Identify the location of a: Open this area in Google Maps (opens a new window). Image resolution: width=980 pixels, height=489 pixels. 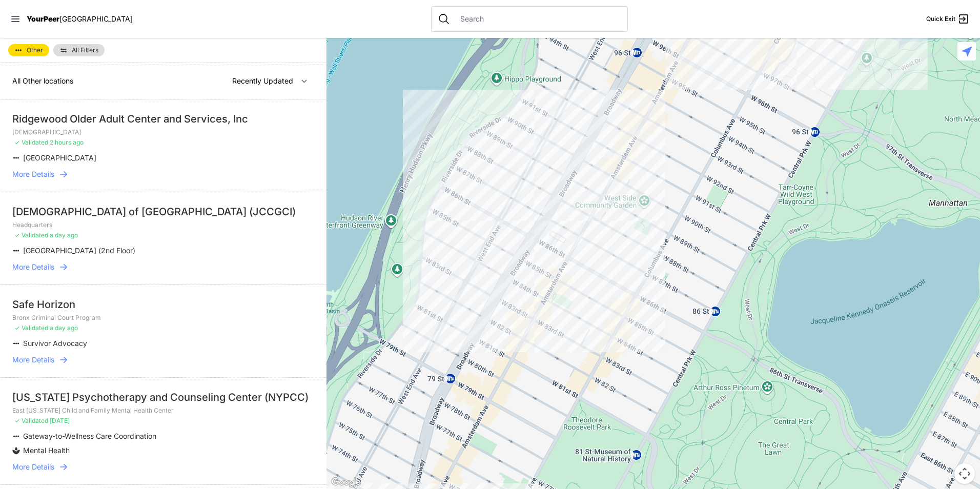
(346, 483).